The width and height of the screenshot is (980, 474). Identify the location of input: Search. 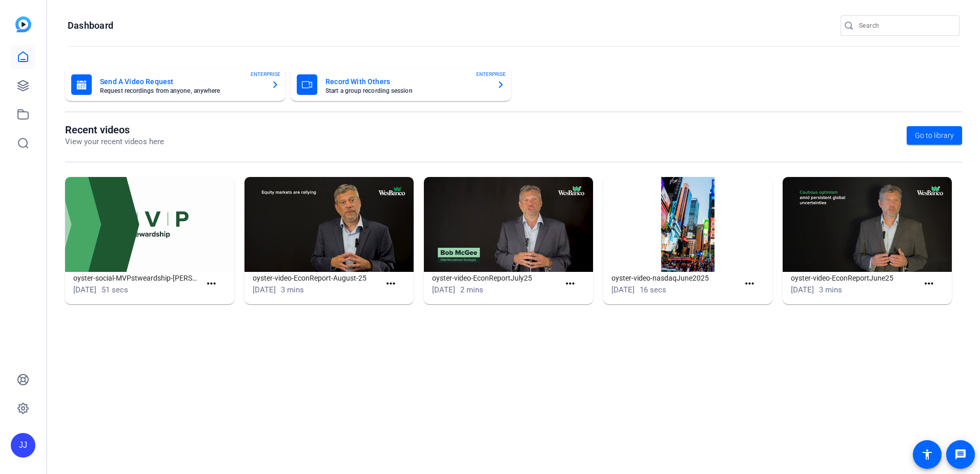
(905, 25).